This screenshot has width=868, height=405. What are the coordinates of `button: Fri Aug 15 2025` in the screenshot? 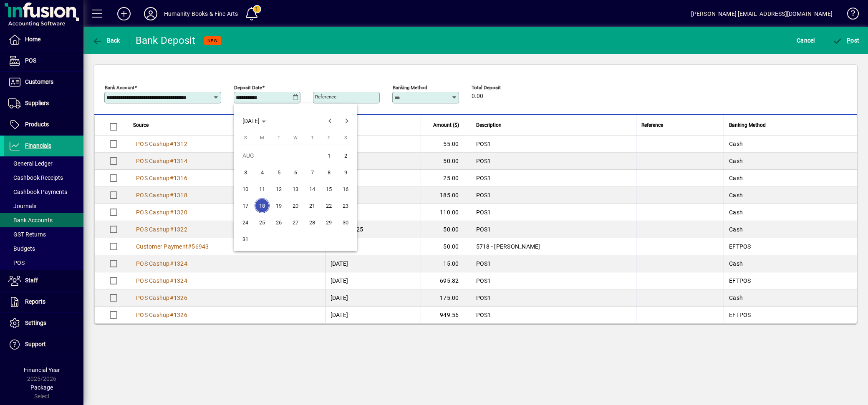 It's located at (329, 189).